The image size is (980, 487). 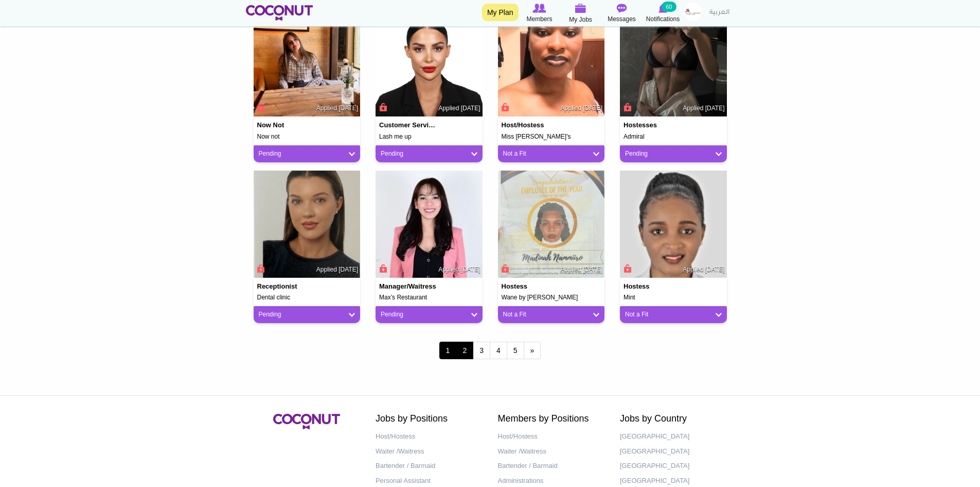 What do you see at coordinates (674, 136) in the screenshot?
I see `h5: Admiral` at bounding box center [674, 136].